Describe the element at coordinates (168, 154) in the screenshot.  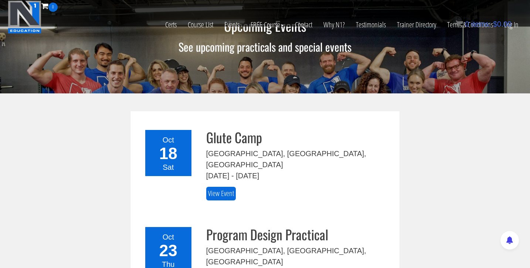
I see `div: 18` at that location.